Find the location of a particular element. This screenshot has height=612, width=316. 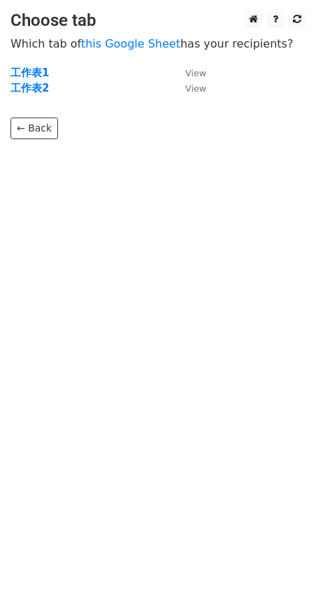

h3: Choose tab is located at coordinates (158, 20).